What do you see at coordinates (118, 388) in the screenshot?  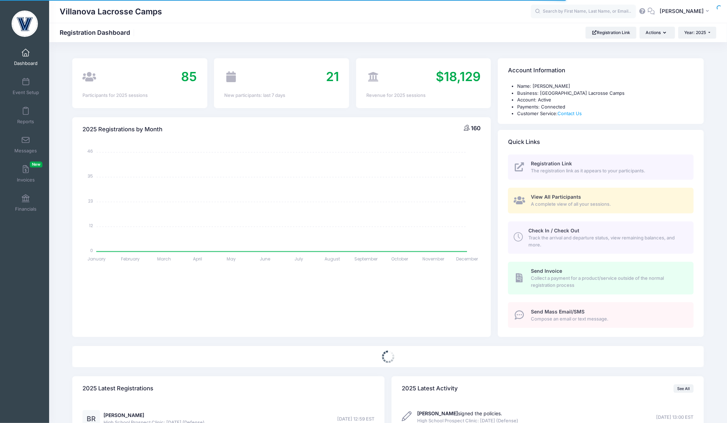 I see `h4: 2025 Latest Registrations` at bounding box center [118, 388].